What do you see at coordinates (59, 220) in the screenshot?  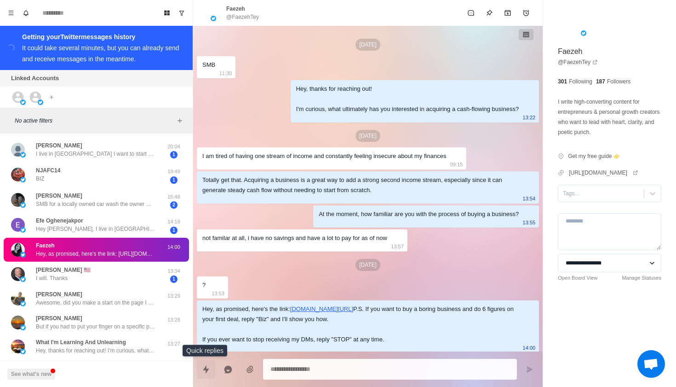 I see `p: Efe Oghenejakpor` at bounding box center [59, 220].